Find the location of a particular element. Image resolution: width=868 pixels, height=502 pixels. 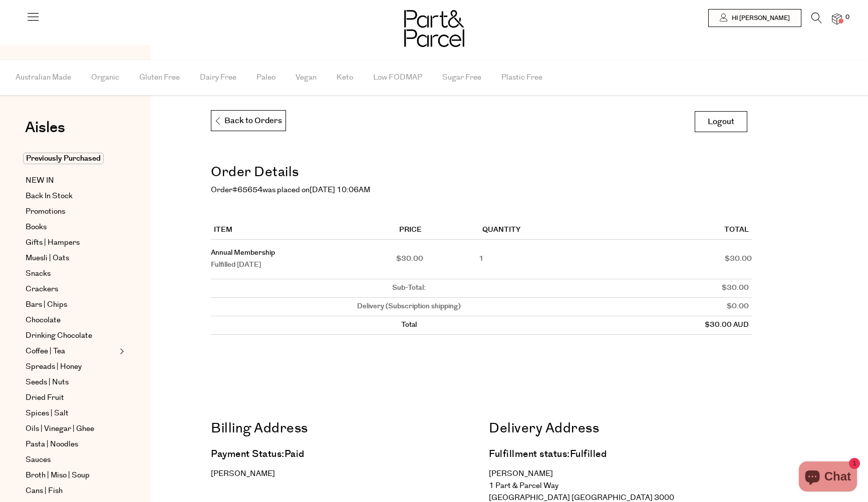

th: Price is located at coordinates (437, 230).